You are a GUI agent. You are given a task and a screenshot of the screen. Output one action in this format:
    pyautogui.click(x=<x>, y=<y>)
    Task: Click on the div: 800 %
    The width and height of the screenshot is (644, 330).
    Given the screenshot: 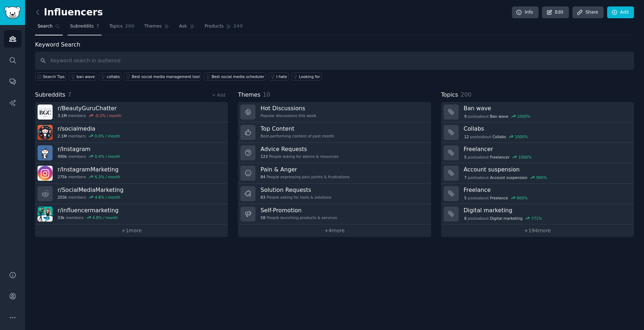 What is the action you would take?
    pyautogui.click(x=523, y=198)
    